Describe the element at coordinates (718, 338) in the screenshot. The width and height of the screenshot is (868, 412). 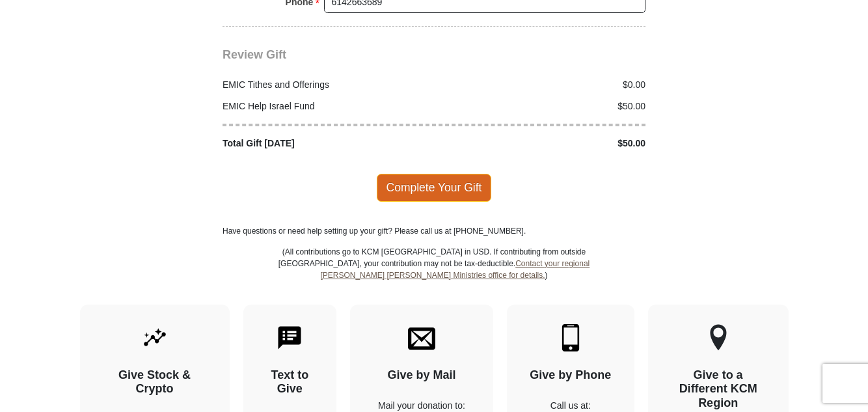
I see `img: other-region` at that location.